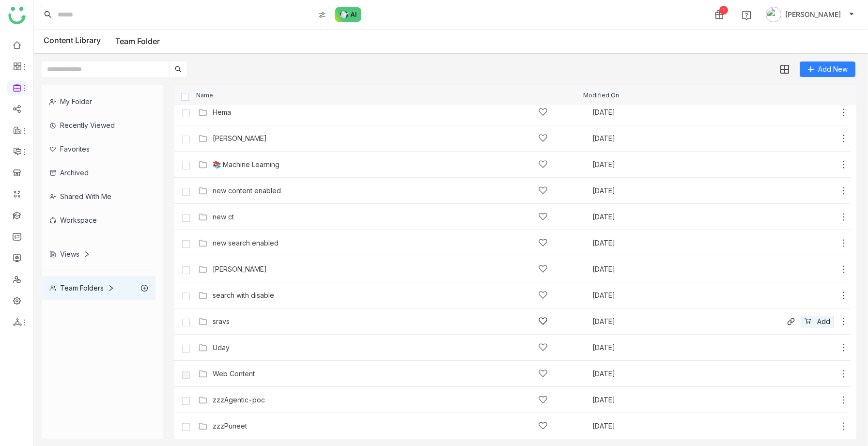 This screenshot has height=446, width=868. What do you see at coordinates (823, 322) in the screenshot?
I see `span: Add` at bounding box center [823, 322].